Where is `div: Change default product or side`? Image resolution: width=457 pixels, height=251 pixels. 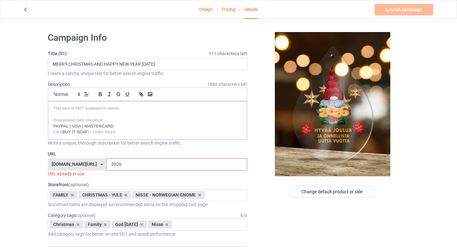 div: Change default product or side is located at coordinates (332, 192).